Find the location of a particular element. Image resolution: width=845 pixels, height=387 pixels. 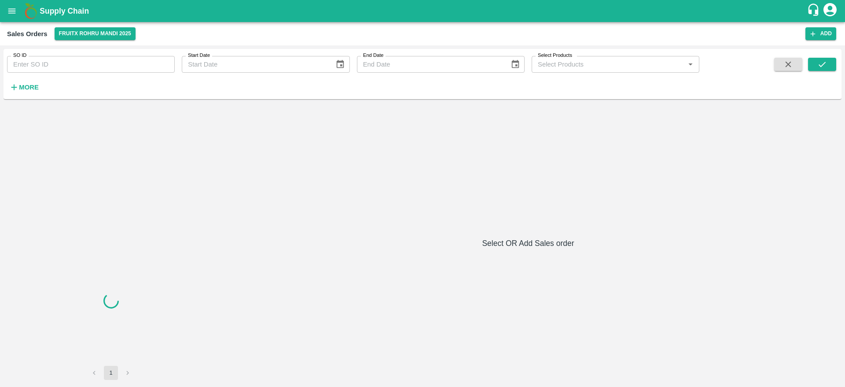

strong: More is located at coordinates (29, 87).